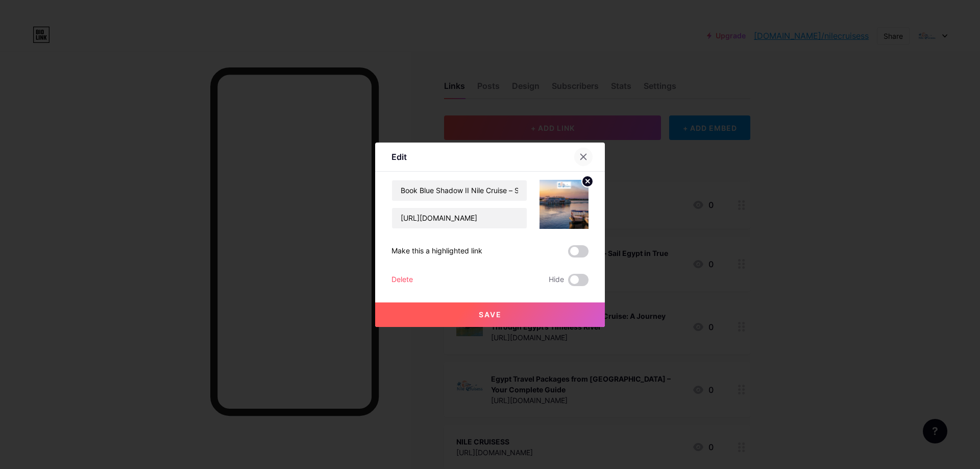  I want to click on button: Save, so click(490, 314).